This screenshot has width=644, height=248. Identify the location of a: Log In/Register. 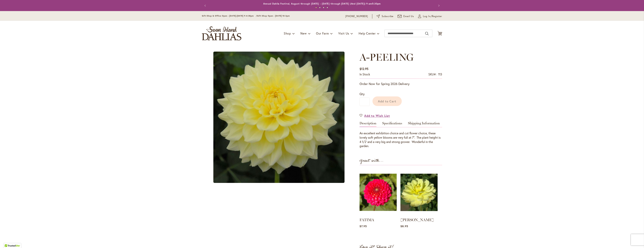
(430, 16).